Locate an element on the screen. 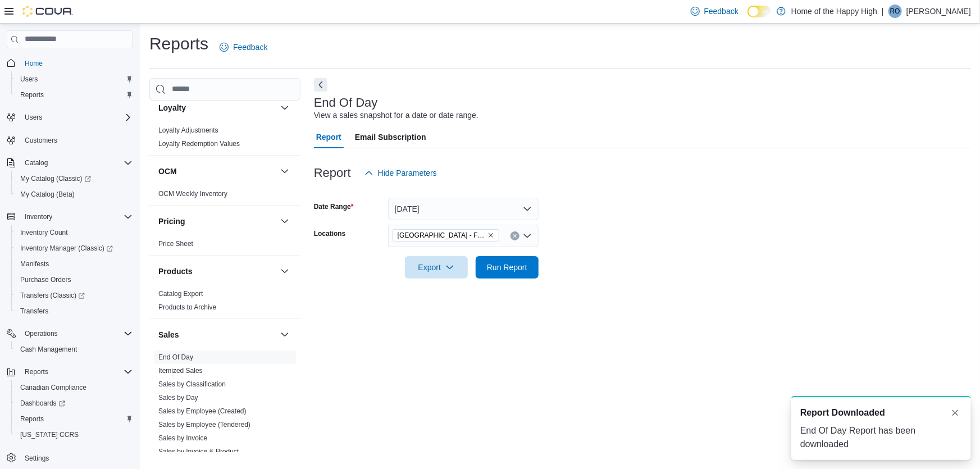 This screenshot has width=980, height=469. h3: Sales is located at coordinates (169, 334).